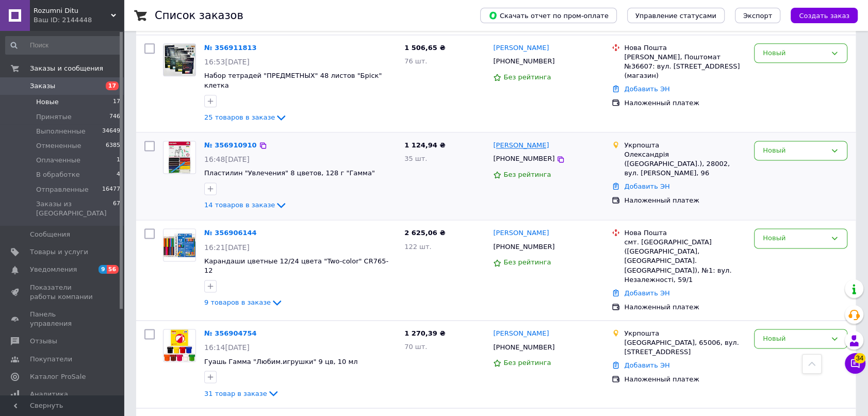 The width and height of the screenshot is (868, 416). I want to click on span: Принятые, so click(54, 117).